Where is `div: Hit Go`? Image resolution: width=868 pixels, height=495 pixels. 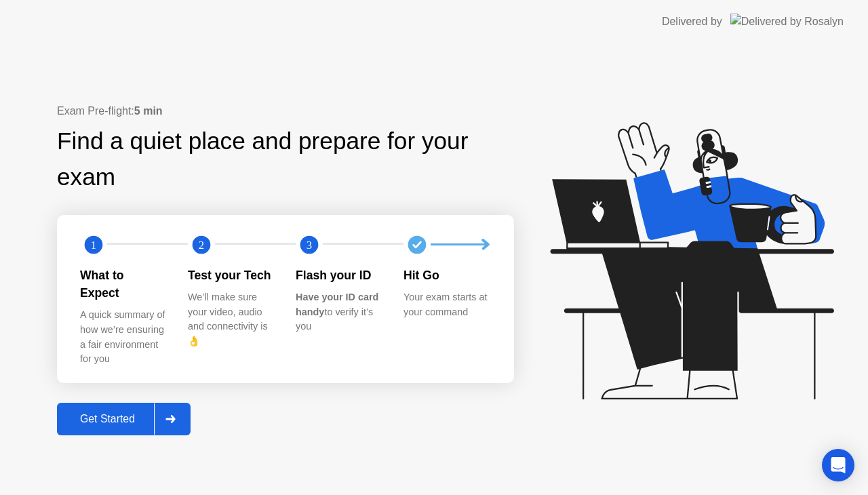 div: Hit Go is located at coordinates (446, 275).